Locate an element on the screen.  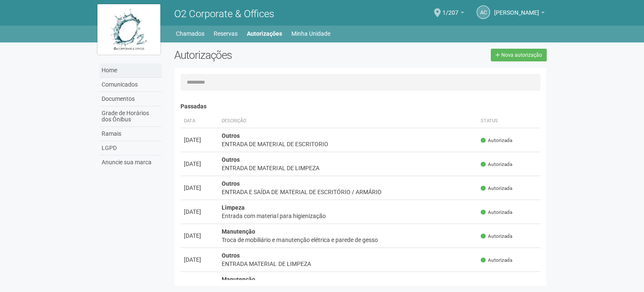
span: Nova autorização is located at coordinates (521, 55).